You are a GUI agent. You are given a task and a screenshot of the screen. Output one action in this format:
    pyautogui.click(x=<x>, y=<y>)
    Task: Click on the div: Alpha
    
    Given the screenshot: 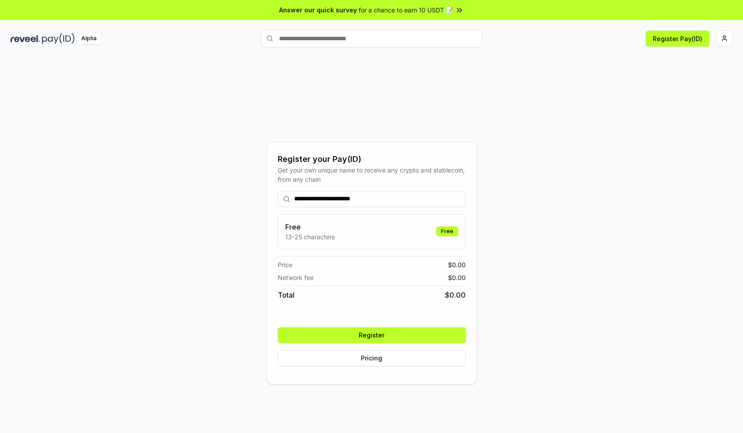 What is the action you would take?
    pyautogui.click(x=89, y=38)
    